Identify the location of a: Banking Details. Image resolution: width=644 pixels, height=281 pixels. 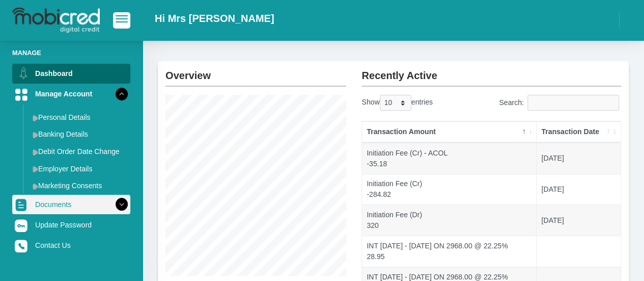
(80, 134).